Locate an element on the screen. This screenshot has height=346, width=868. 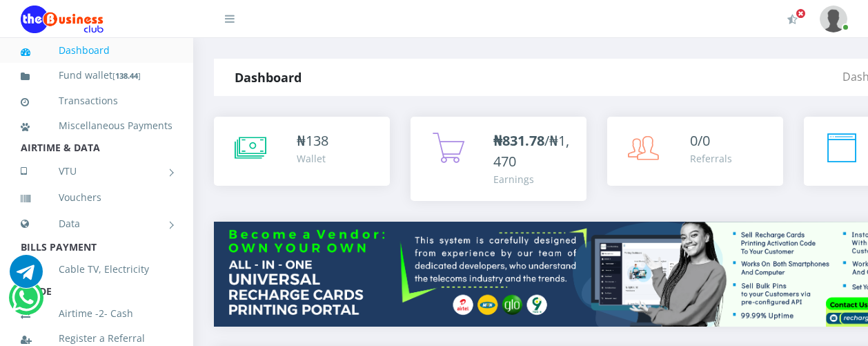
a: Vouchers is located at coordinates (97, 198).